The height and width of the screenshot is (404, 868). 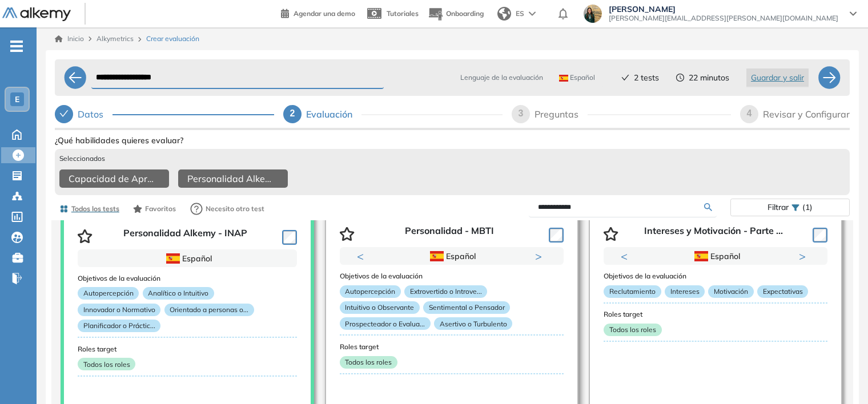 I want to click on div: Chat Widget, so click(x=840, y=377).